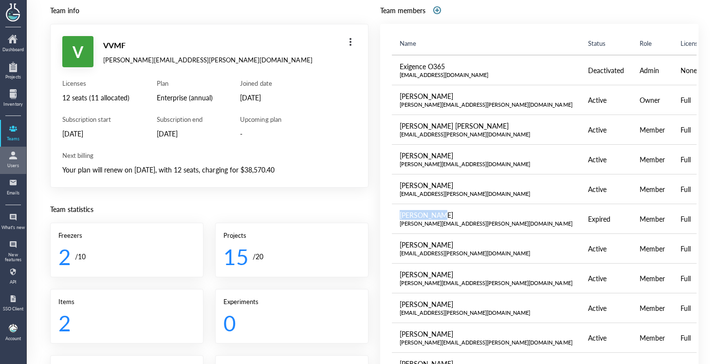  I want to click on span: Role, so click(645, 43).